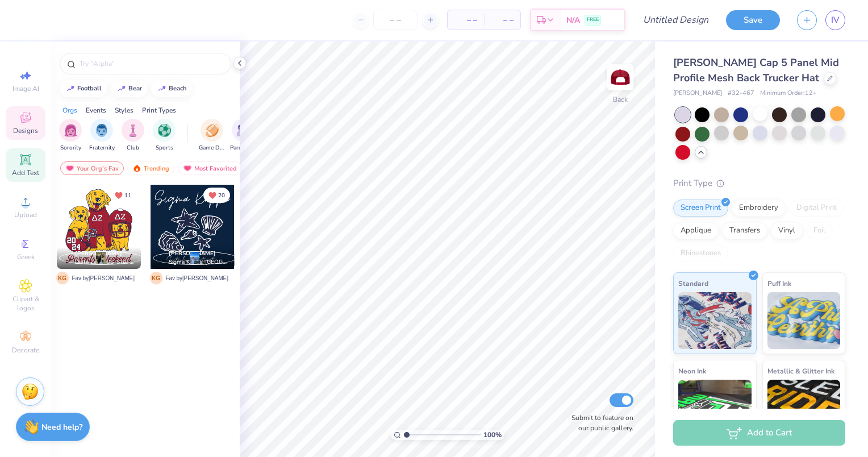  What do you see at coordinates (25, 304) in the screenshot?
I see `span: Clipart & logos` at bounding box center [25, 304].